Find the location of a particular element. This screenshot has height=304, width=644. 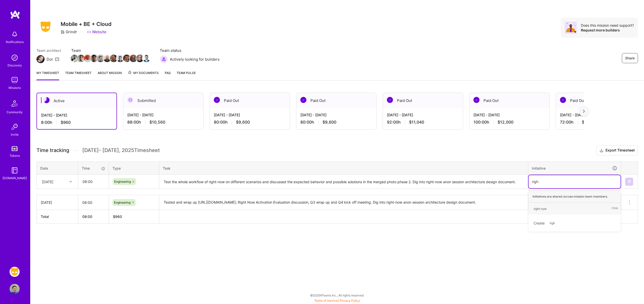

i: icon CompanyGray is located at coordinates (63, 32).